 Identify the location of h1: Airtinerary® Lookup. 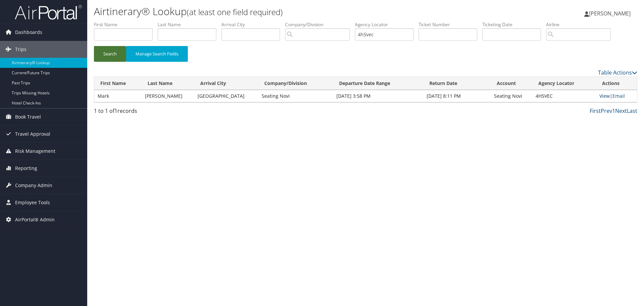
(275, 11).